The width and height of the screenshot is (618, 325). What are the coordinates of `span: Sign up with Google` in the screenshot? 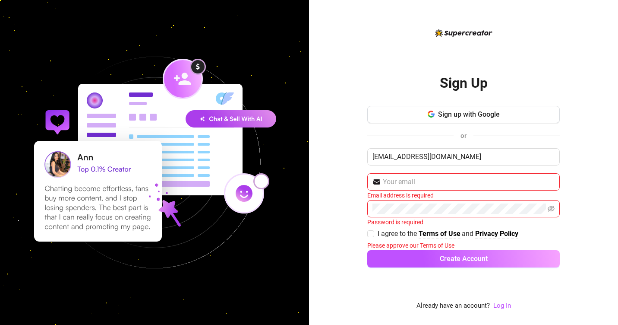 It's located at (469, 114).